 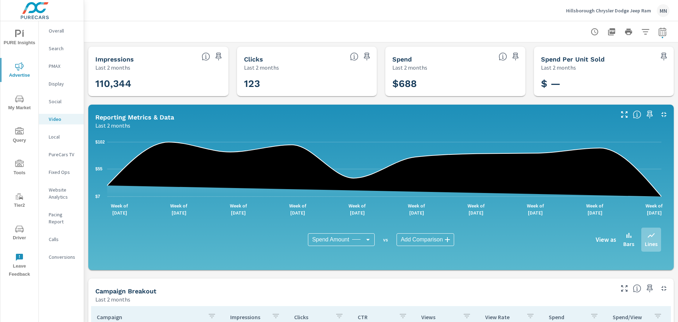 I want to click on span: Add Comparison, so click(x=421, y=239).